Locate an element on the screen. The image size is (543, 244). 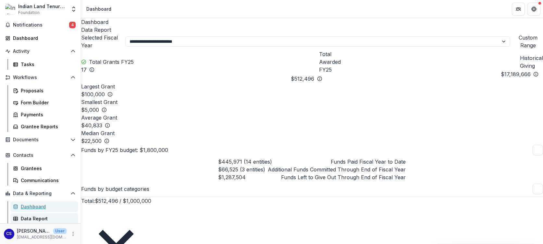
span: 4 is located at coordinates (72, 25).